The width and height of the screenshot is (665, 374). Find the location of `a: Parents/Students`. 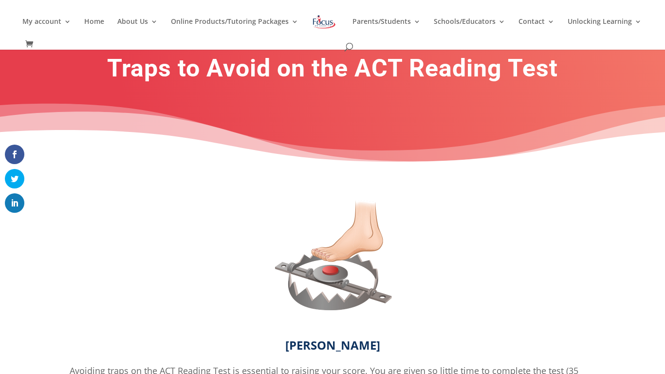

a: Parents/Students is located at coordinates (386, 29).